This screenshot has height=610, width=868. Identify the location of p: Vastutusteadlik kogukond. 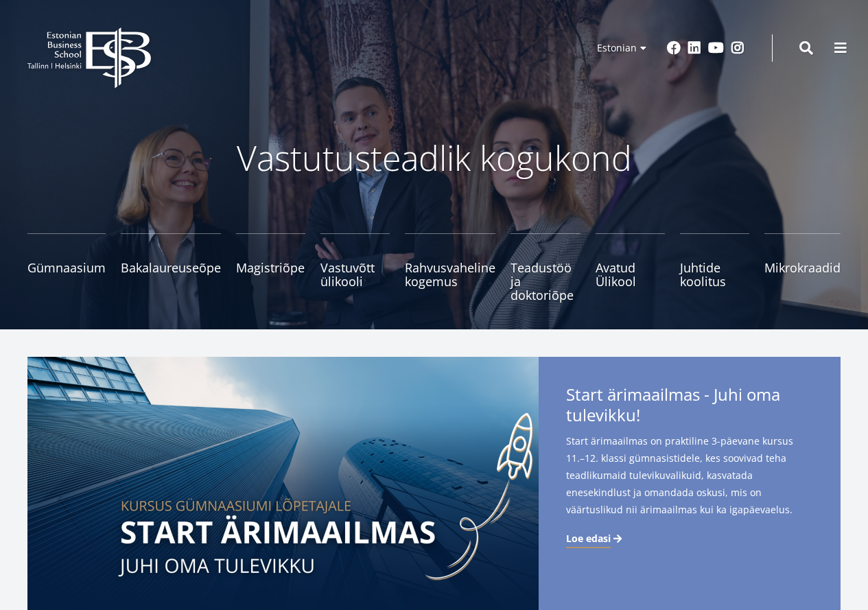
(434, 158).